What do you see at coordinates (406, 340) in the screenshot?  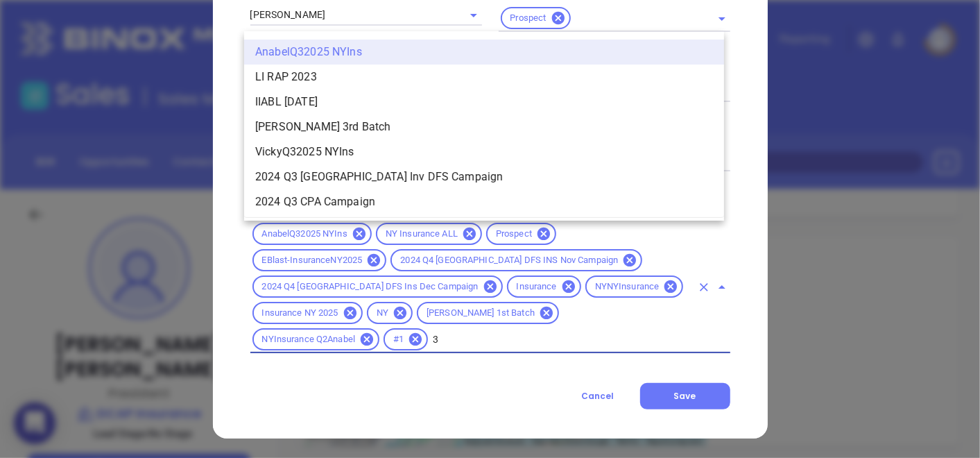 I see `div: #1` at bounding box center [406, 340].